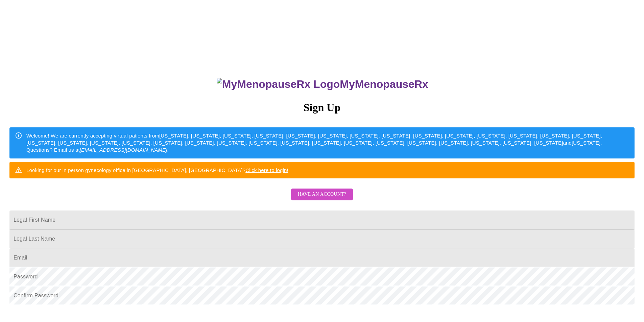 The width and height of the screenshot is (644, 322). Describe the element at coordinates (278, 84) in the screenshot. I see `img: MyMenopauseRx Logo` at that location.